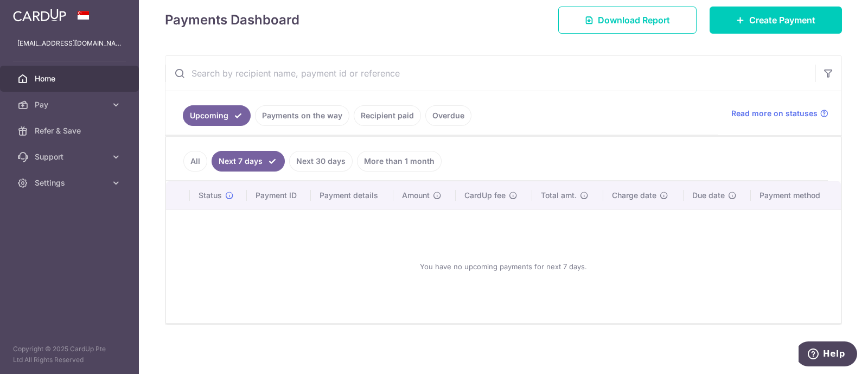 Image resolution: width=868 pixels, height=374 pixels. Describe the element at coordinates (71, 183) in the screenshot. I see `span: Settings` at that location.